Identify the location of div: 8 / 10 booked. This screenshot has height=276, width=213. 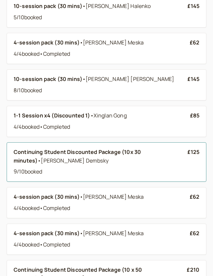
(100, 90).